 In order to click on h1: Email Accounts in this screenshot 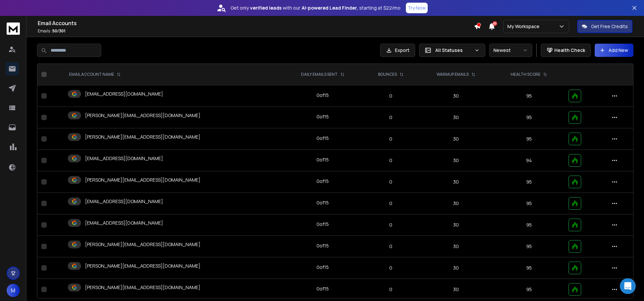, I will do `click(255, 23)`.